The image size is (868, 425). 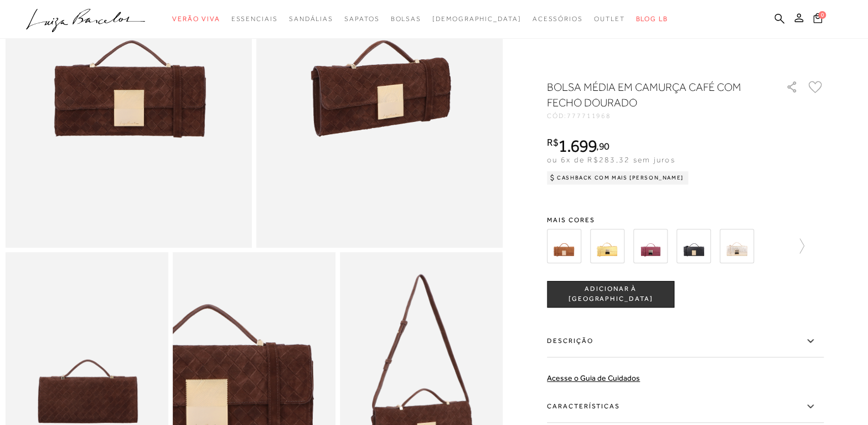 I want to click on span: ou 6x de R$283,32 sem juros, so click(x=610, y=159).